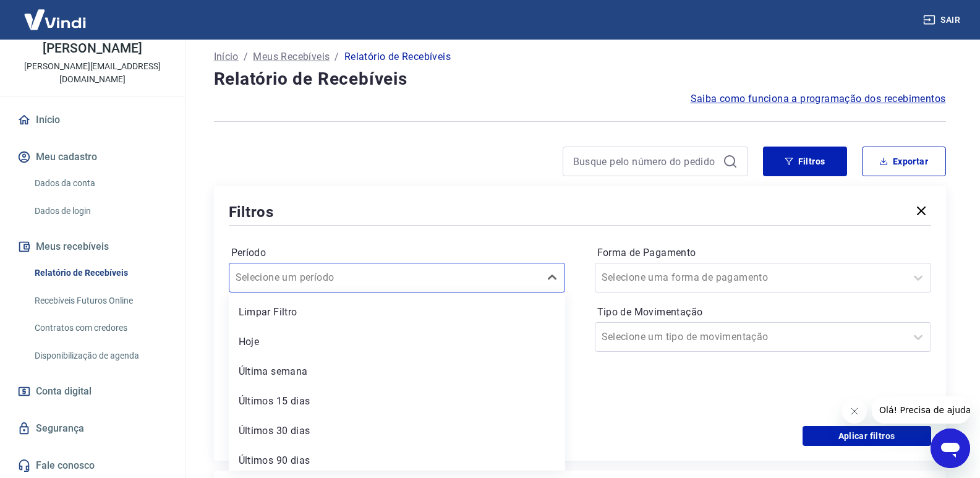 The width and height of the screenshot is (980, 478). What do you see at coordinates (818, 99) in the screenshot?
I see `span: Saiba como funciona a programação dos recebimentos` at bounding box center [818, 99].